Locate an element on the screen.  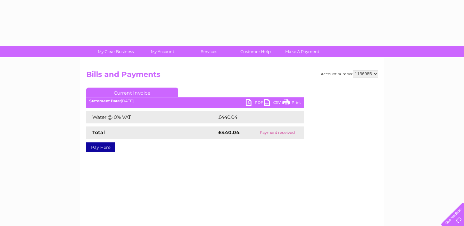
strong: Total is located at coordinates (99, 133).